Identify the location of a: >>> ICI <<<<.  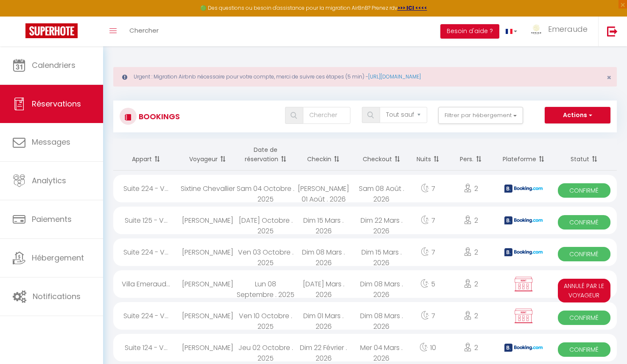
(413, 8).